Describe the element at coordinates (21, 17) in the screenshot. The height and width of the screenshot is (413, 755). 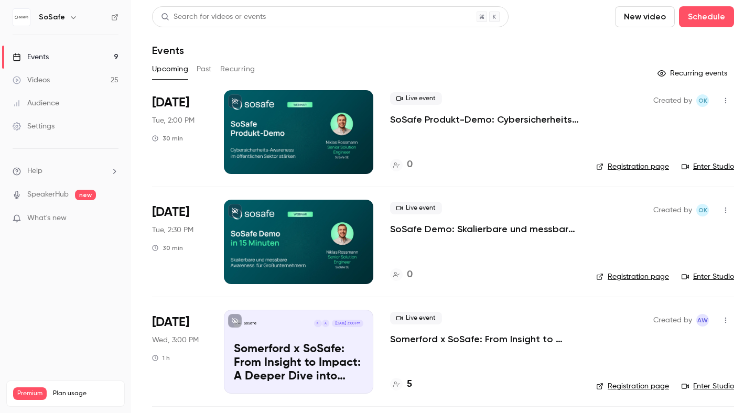
I see `img: SoSafe` at that location.